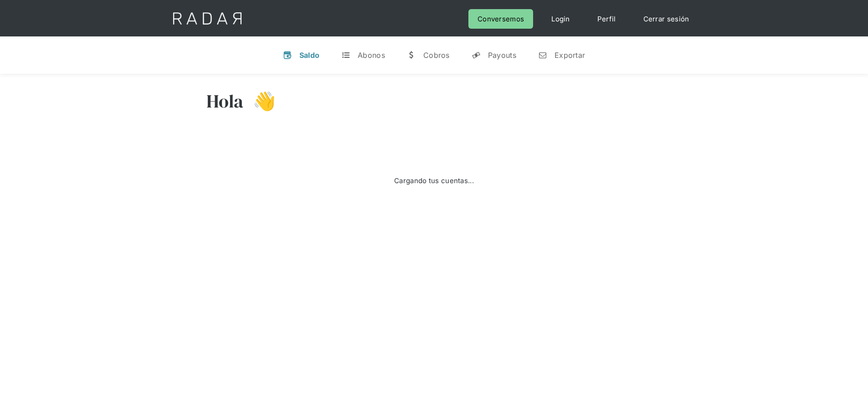 This screenshot has height=415, width=868. I want to click on a: Cerrar sesión, so click(666, 19).